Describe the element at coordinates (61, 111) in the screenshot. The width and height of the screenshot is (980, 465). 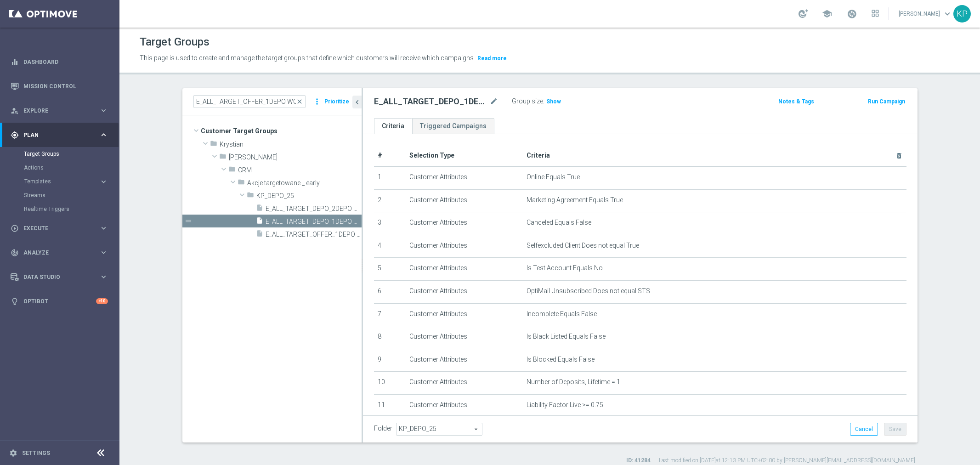
I see `span: Explore` at that location.